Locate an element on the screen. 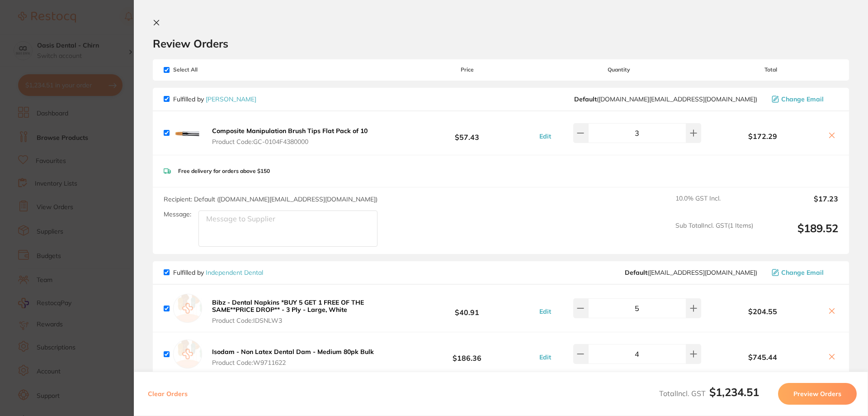 Image resolution: width=868 pixels, height=416 pixels. span: Select All is located at coordinates (209, 70).